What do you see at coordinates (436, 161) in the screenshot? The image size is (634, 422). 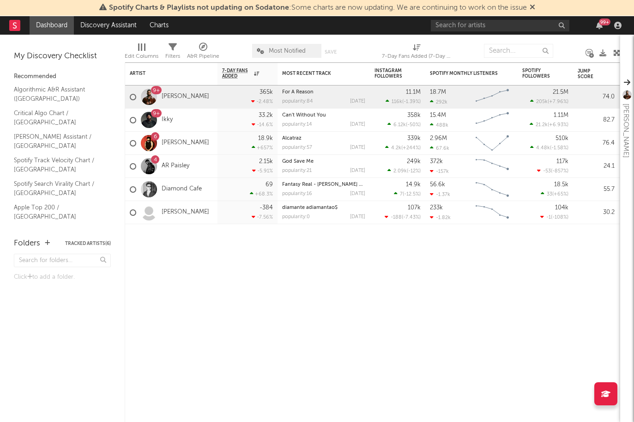 I see `div: 372k` at bounding box center [436, 161].